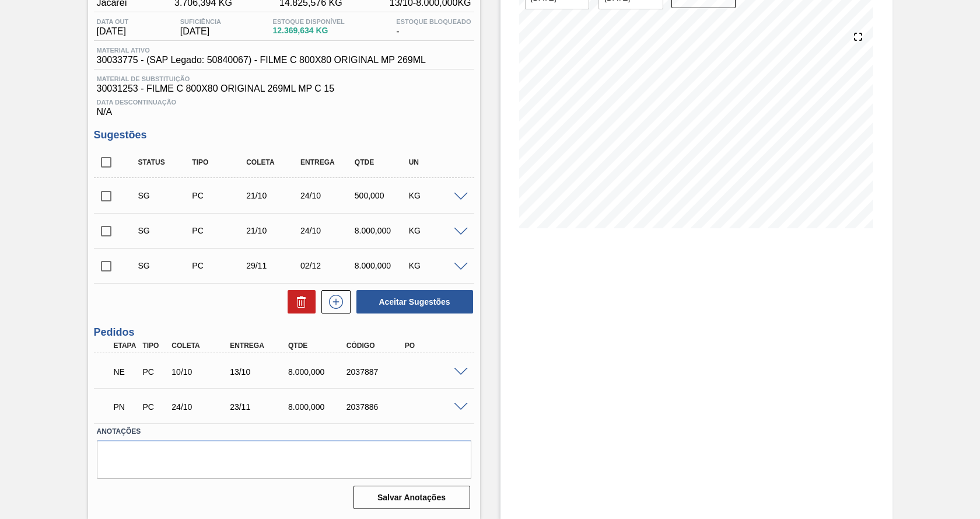  What do you see at coordinates (259, 372) in the screenshot?
I see `div: 13/10/2025` at bounding box center [259, 372].